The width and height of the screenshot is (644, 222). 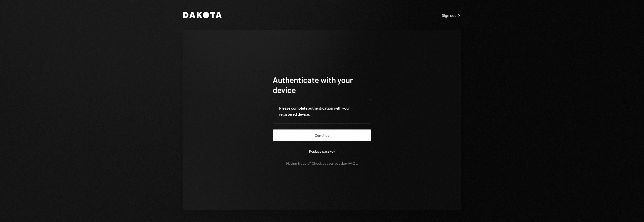 I want to click on div: Sign out, so click(x=451, y=15).